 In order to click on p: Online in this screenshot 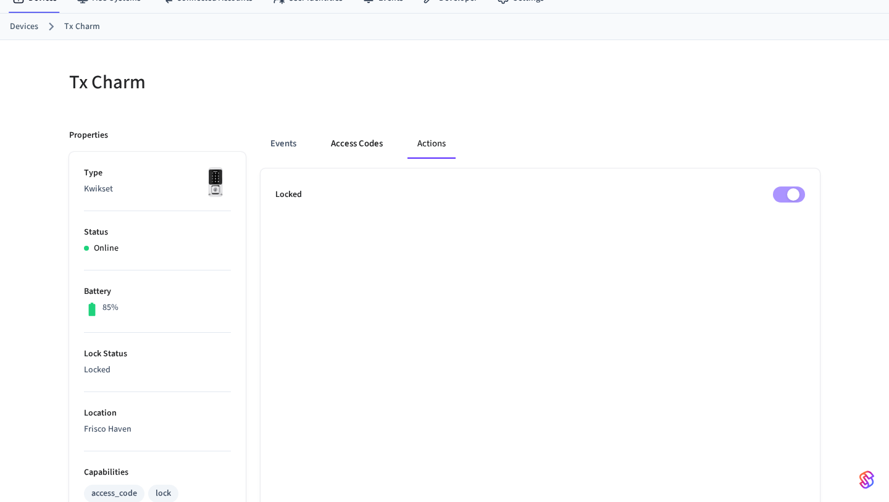, I will do `click(106, 248)`.